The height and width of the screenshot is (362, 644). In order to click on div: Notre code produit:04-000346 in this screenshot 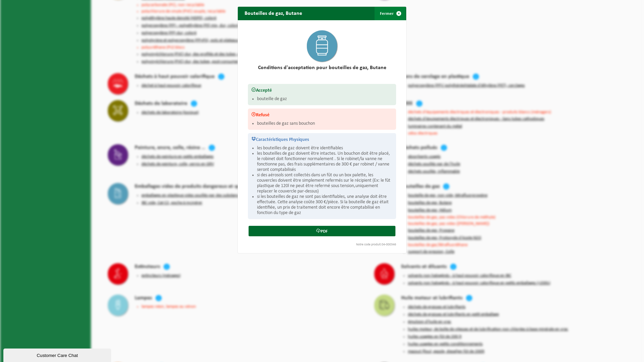, I will do `click(322, 244)`.